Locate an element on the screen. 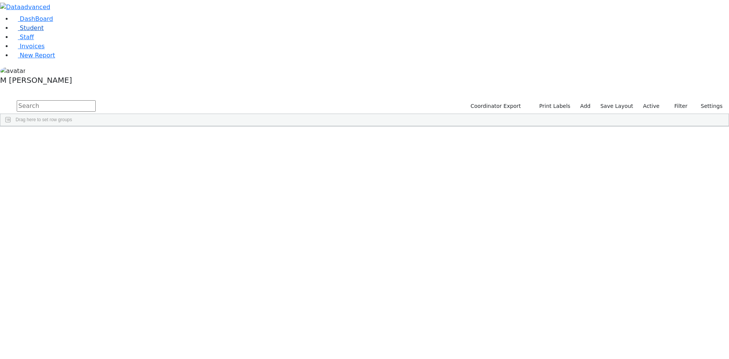 The height and width of the screenshot is (359, 729). a: DashBoard is located at coordinates (33, 19).